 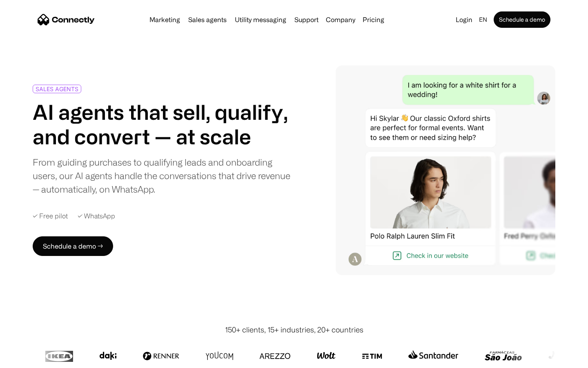 What do you see at coordinates (66, 20) in the screenshot?
I see `a: home` at bounding box center [66, 20].